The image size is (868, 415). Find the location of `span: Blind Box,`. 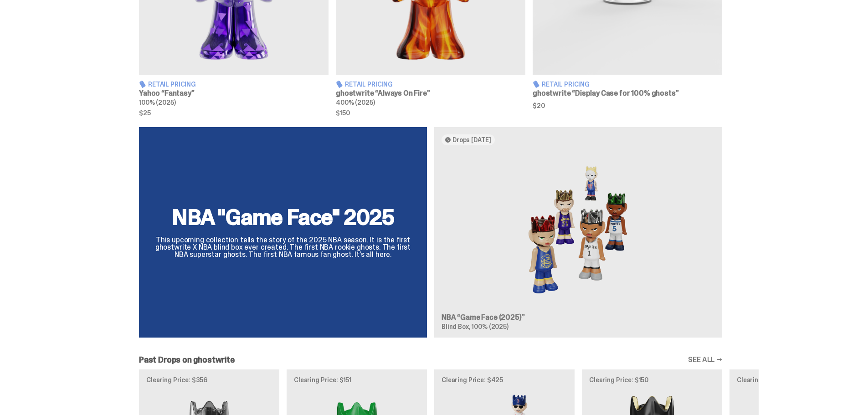

span: Blind Box, is located at coordinates (456, 326).